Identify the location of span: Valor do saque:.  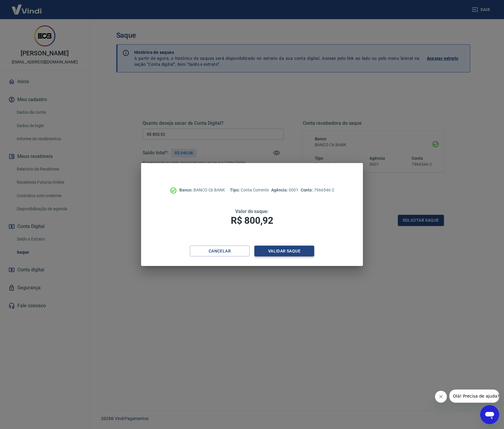
(252, 211).